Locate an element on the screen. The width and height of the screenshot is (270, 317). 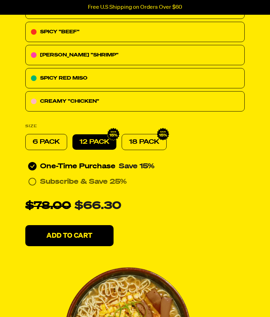
img: 7abd0c97-spicy-beef.svg is located at coordinates (34, 32).